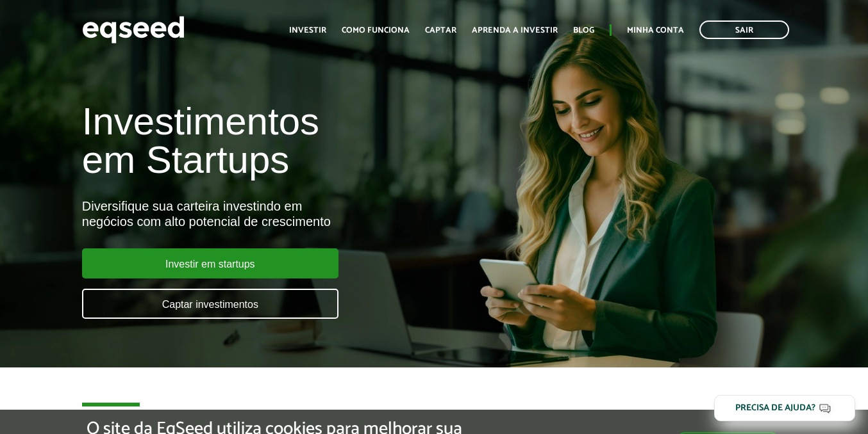 This screenshot has width=868, height=434. Describe the element at coordinates (655, 30) in the screenshot. I see `a: Minha conta` at that location.